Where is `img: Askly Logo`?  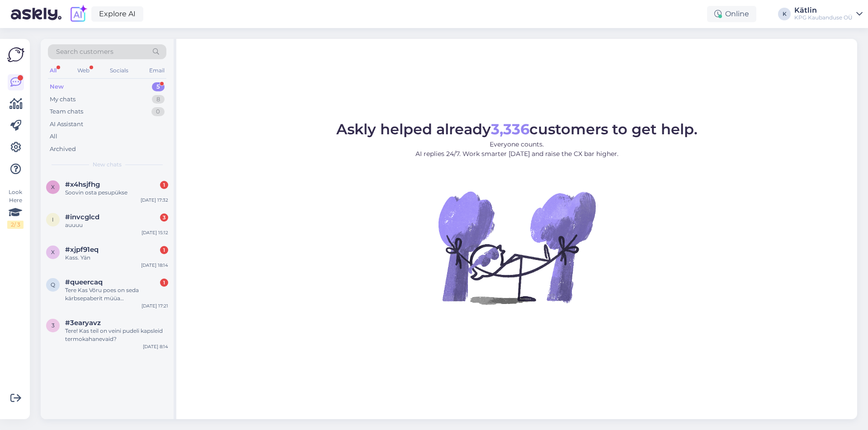
img: Askly Logo is located at coordinates (16, 55).